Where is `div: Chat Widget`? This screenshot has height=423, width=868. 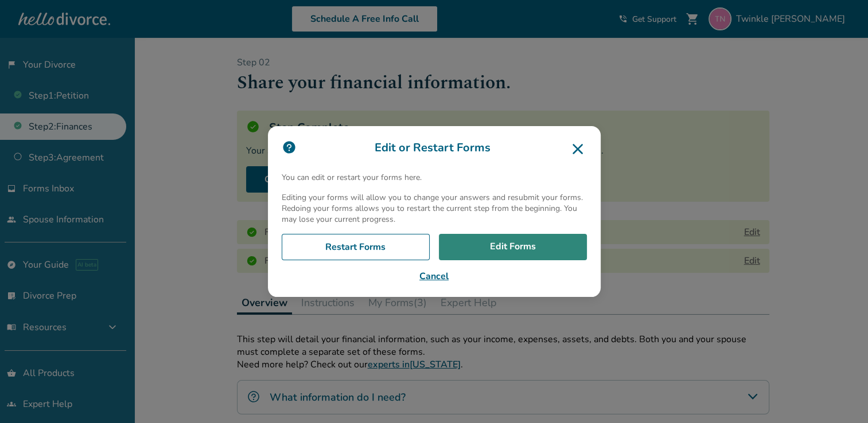
div: Chat Widget is located at coordinates (839, 395).